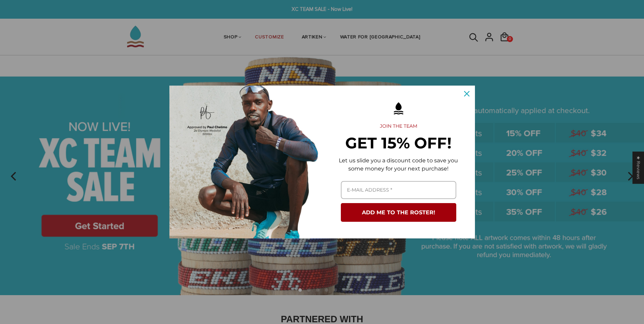 The height and width of the screenshot is (324, 644). What do you see at coordinates (467, 94) in the screenshot?
I see `svg: close icon` at bounding box center [467, 94].